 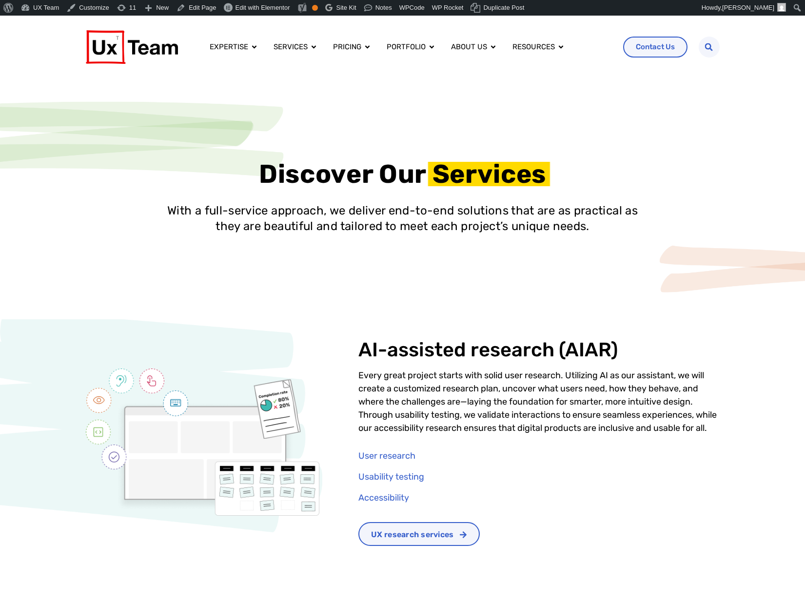 I want to click on span: Accessibility, so click(x=384, y=498).